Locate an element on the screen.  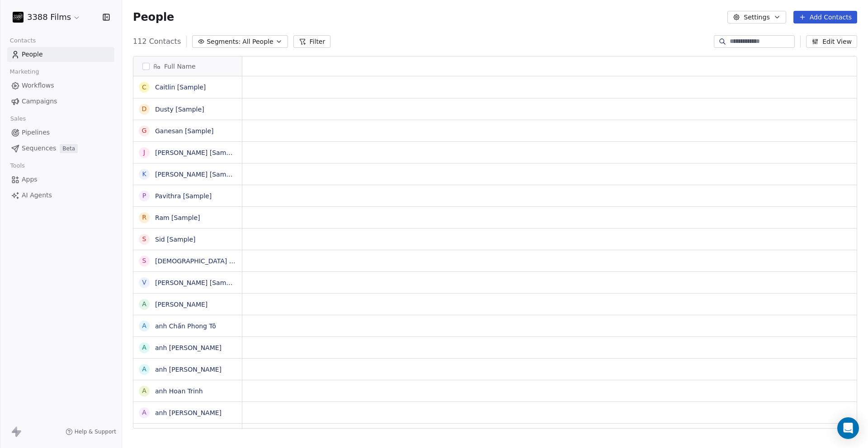
div: A is located at coordinates (144, 304).